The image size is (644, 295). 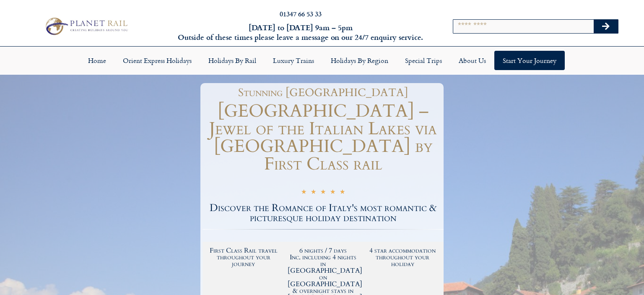 I want to click on a: Special Trips, so click(x=424, y=60).